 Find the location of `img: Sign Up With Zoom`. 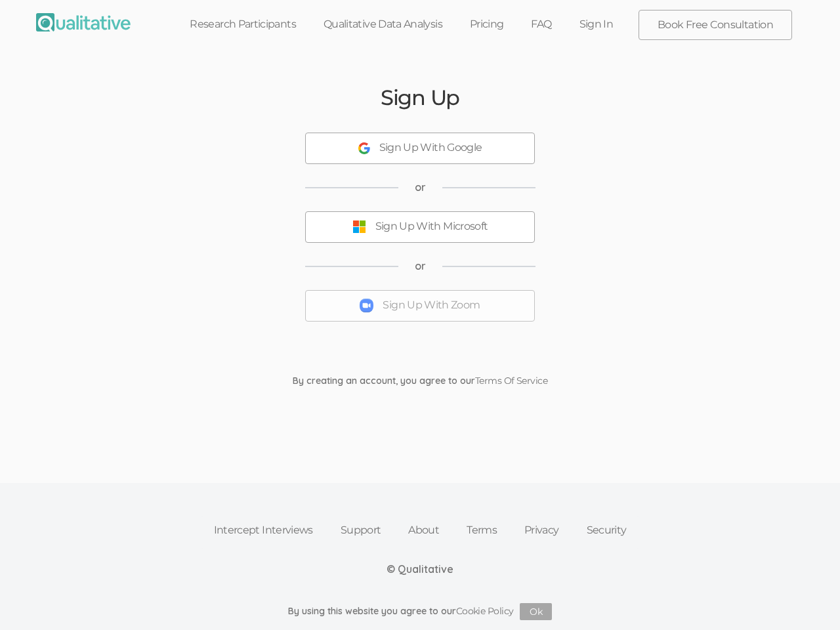

img: Sign Up With Zoom is located at coordinates (366, 305).